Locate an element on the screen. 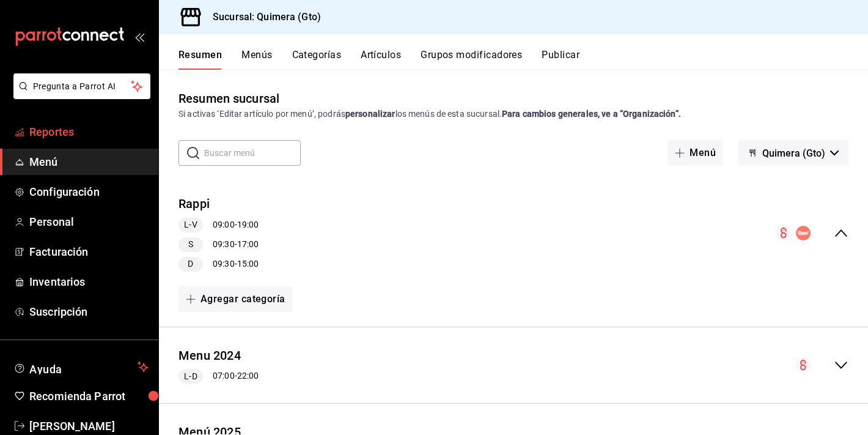 The width and height of the screenshot is (868, 435). span: S is located at coordinates (190, 244).